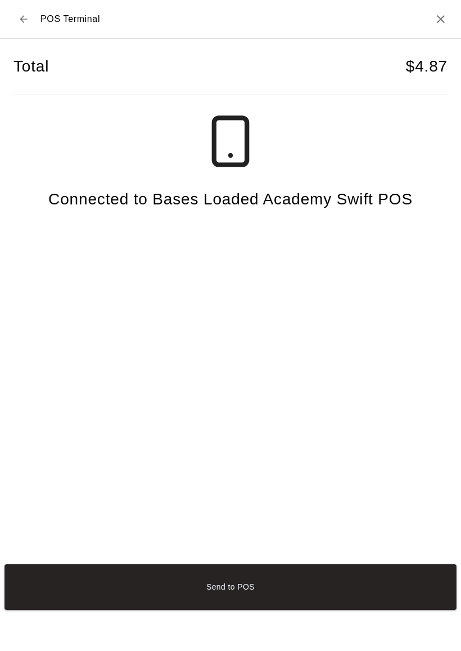  I want to click on div: POS Terminal, so click(57, 19).